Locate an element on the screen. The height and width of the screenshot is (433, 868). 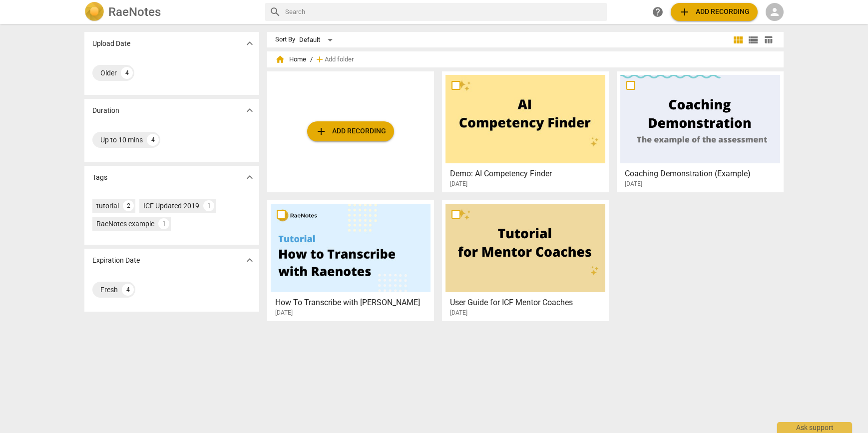
div: Up to 10 mins is located at coordinates (121, 140).